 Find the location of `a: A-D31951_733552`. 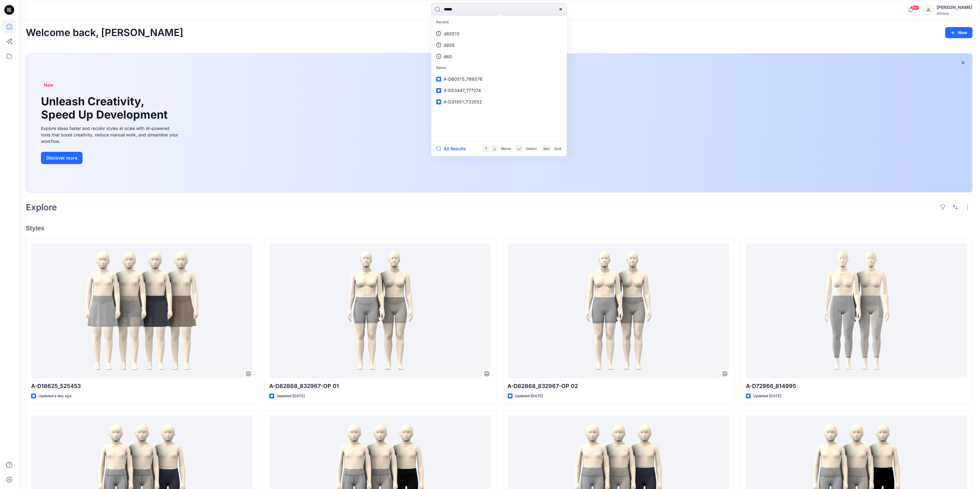

a: A-D31951_733552 is located at coordinates (499, 102).